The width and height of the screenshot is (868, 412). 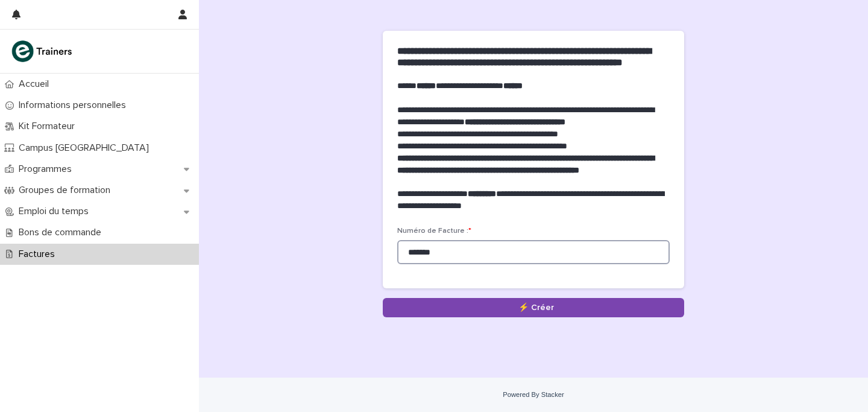 What do you see at coordinates (39, 254) in the screenshot?
I see `p: Factures` at bounding box center [39, 254].